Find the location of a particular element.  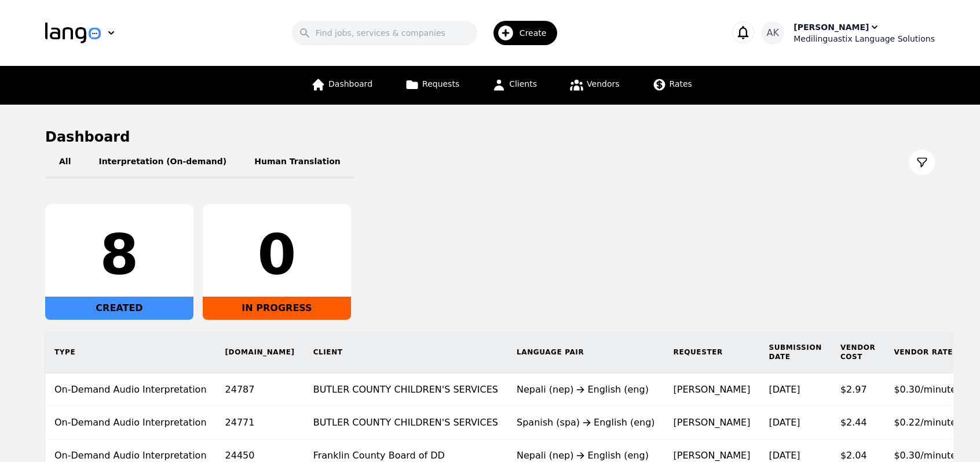

td: 24787 is located at coordinates (260, 390).